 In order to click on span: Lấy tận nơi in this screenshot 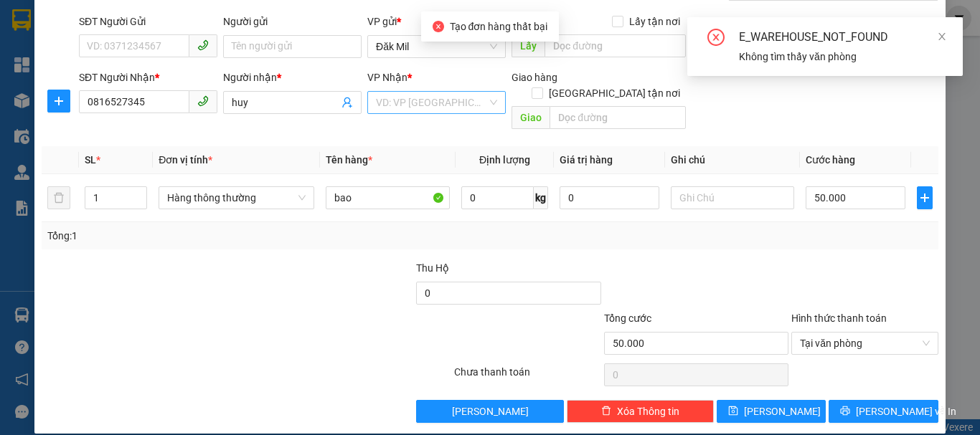, I will do `click(654, 21)`.